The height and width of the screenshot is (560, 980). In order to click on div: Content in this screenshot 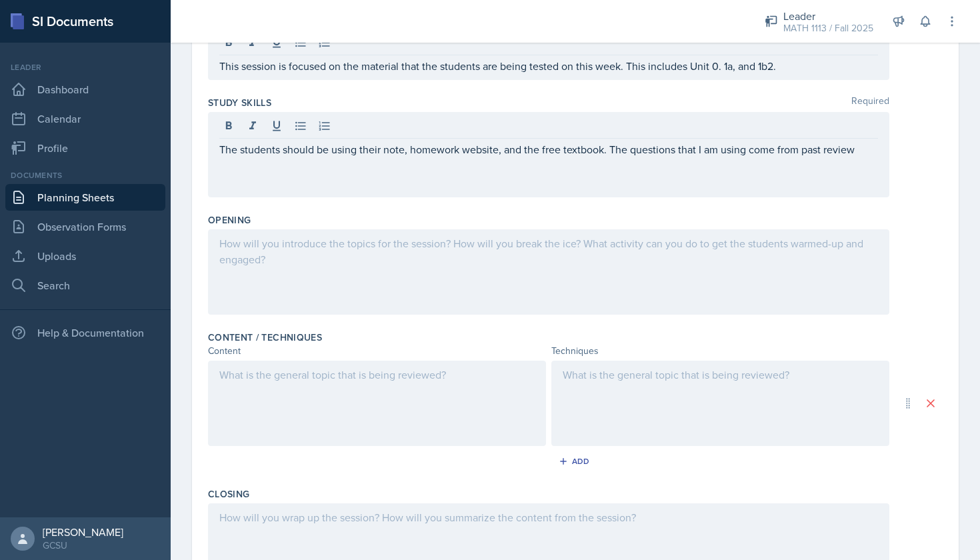, I will do `click(377, 351)`.